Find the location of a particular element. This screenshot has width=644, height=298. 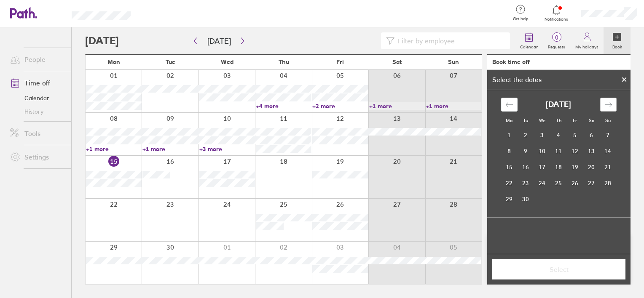

small: Sa is located at coordinates (591, 120).